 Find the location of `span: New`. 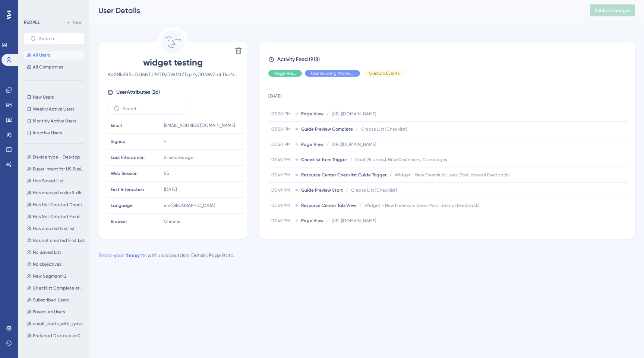

span: New is located at coordinates (78, 23).